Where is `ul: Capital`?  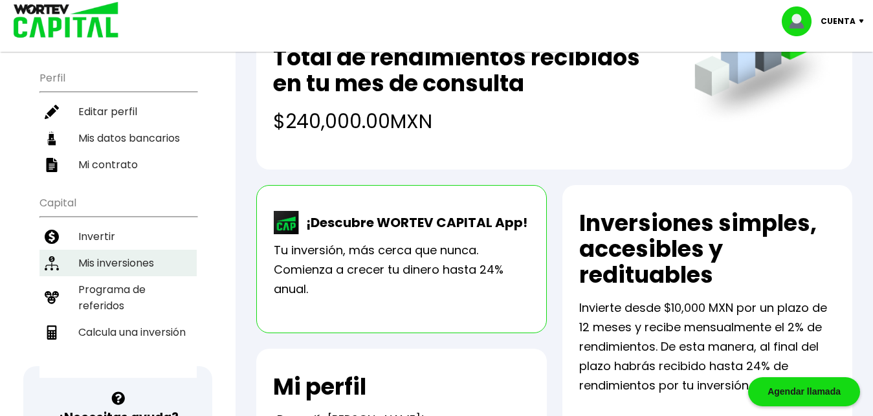 ul: Capital is located at coordinates (118, 283).